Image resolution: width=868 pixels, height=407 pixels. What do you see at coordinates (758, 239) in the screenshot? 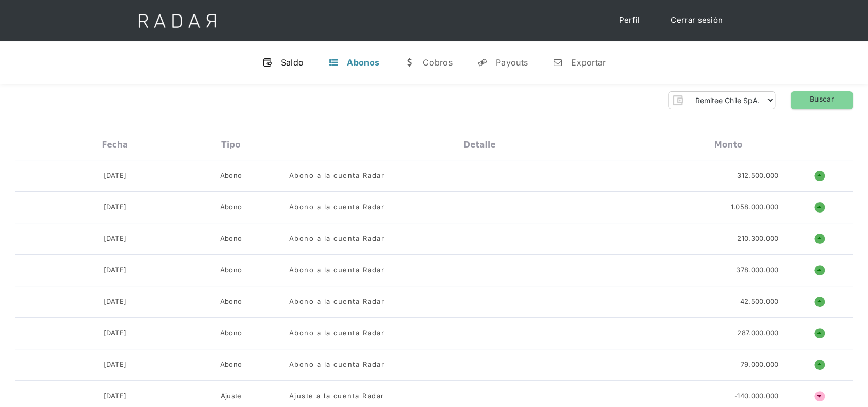
I see `div: 210.300.000` at bounding box center [758, 239].